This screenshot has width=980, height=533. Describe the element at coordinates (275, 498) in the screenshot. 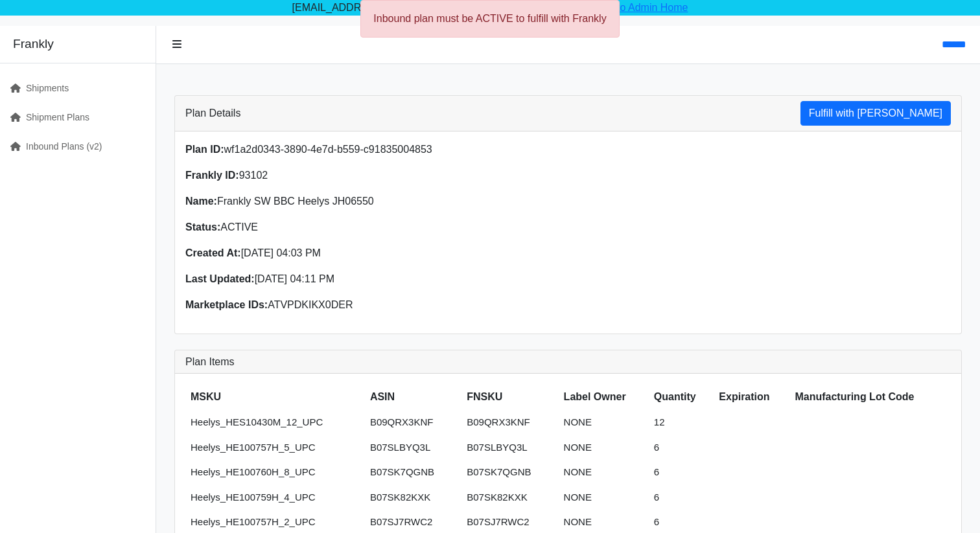

I see `td: Heelys_HE100759H_4_UPC` at that location.